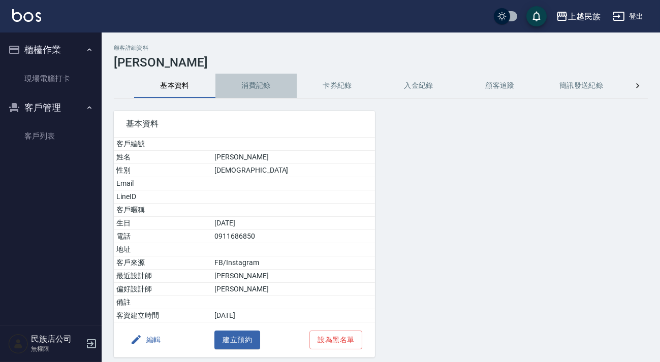 The image size is (660, 362). I want to click on button: 登出, so click(628, 16).